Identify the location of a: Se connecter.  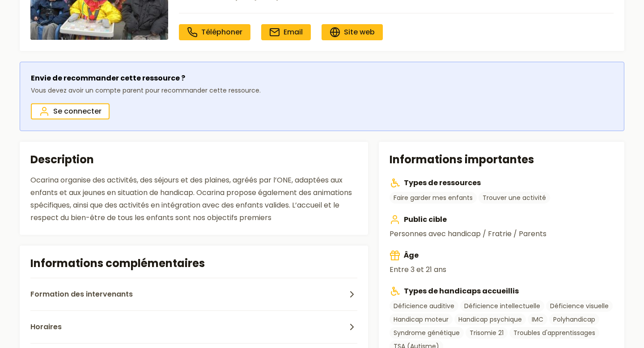
(70, 112).